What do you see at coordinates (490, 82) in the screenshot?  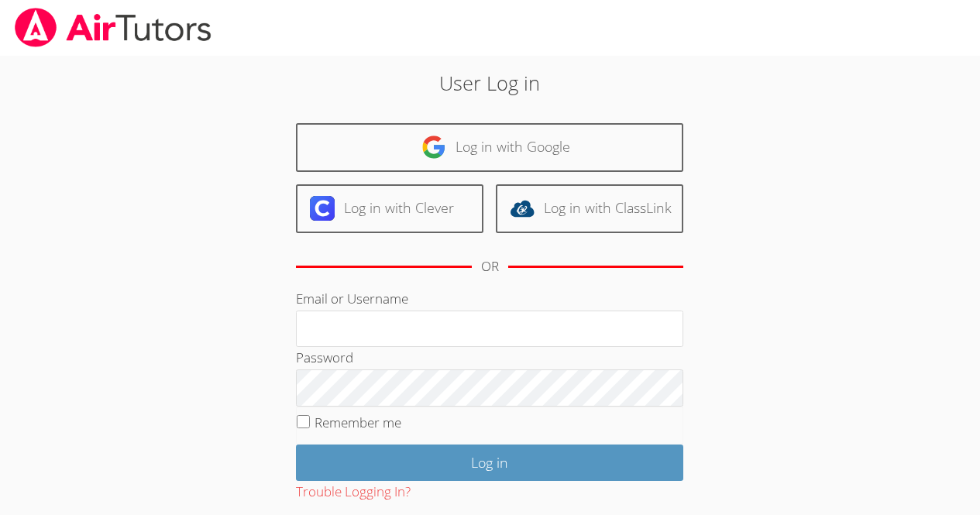 I see `h2: User Log in` at bounding box center [490, 82].